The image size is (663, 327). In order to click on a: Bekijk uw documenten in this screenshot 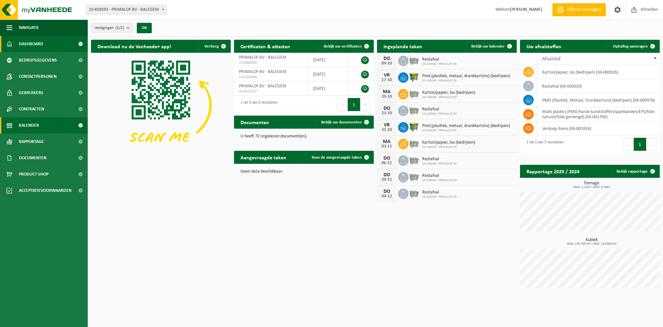, I will do `click(345, 122)`.